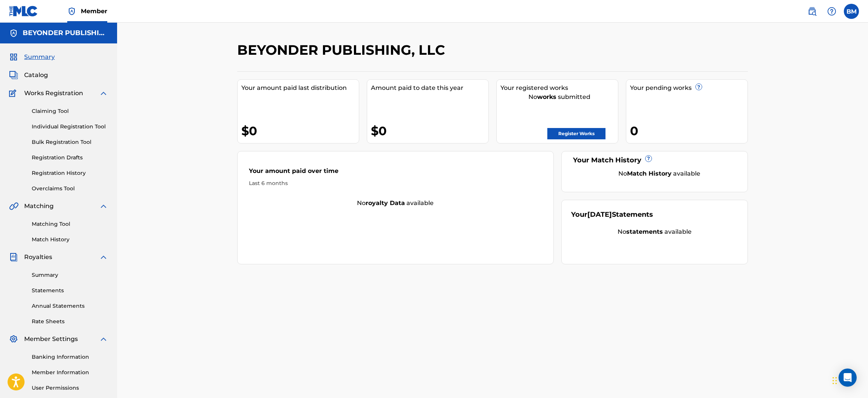 This screenshot has height=398, width=868. What do you see at coordinates (812, 12) in the screenshot?
I see `img: search` at bounding box center [812, 12].